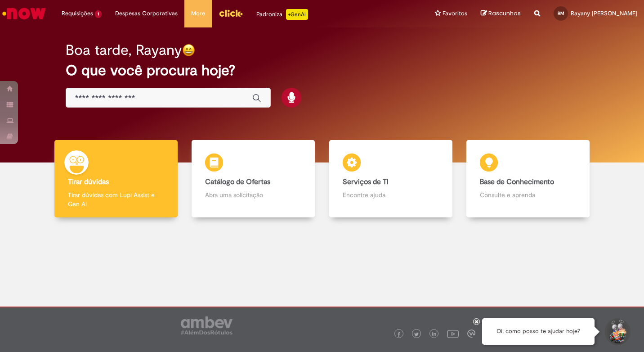 Image resolution: width=644 pixels, height=352 pixels. Describe the element at coordinates (282, 14) in the screenshot. I see `div: Padroniza` at that location.